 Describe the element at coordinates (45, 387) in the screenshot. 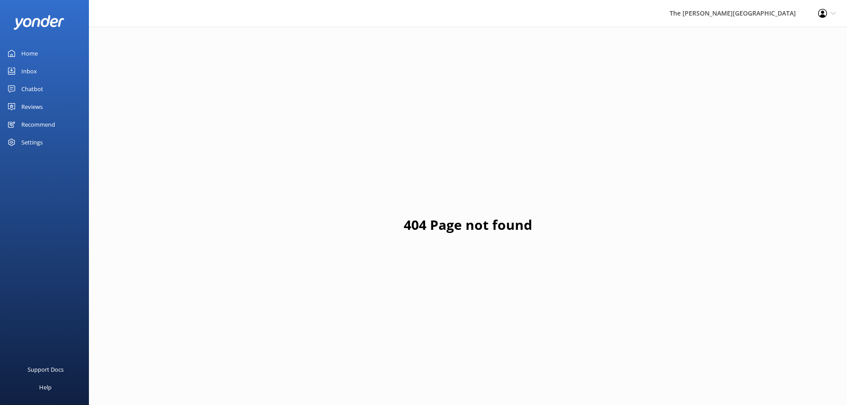

I see `div: Help` at that location.